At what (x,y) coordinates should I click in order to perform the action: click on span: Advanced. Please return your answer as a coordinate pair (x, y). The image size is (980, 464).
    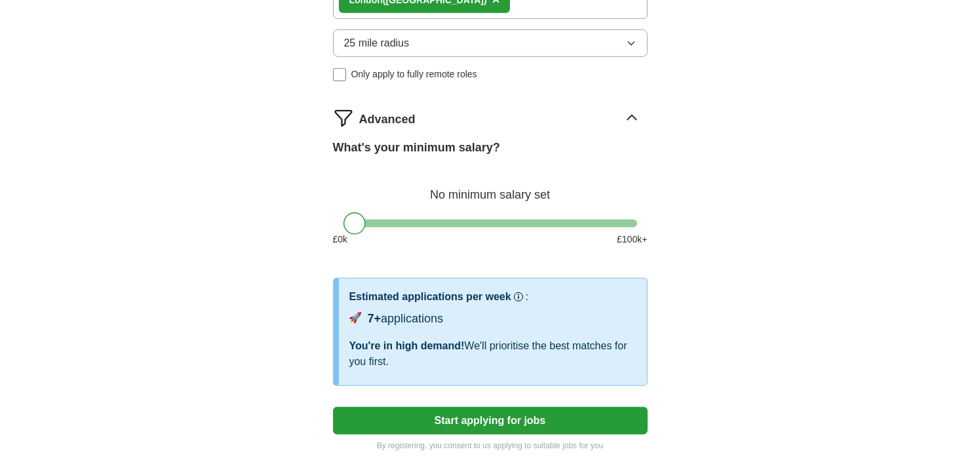
    Looking at the image, I should click on (387, 120).